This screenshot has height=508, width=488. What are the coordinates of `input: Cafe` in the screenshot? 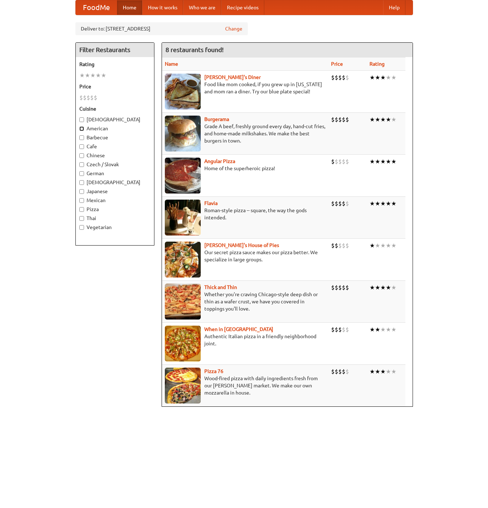 It's located at (81, 146).